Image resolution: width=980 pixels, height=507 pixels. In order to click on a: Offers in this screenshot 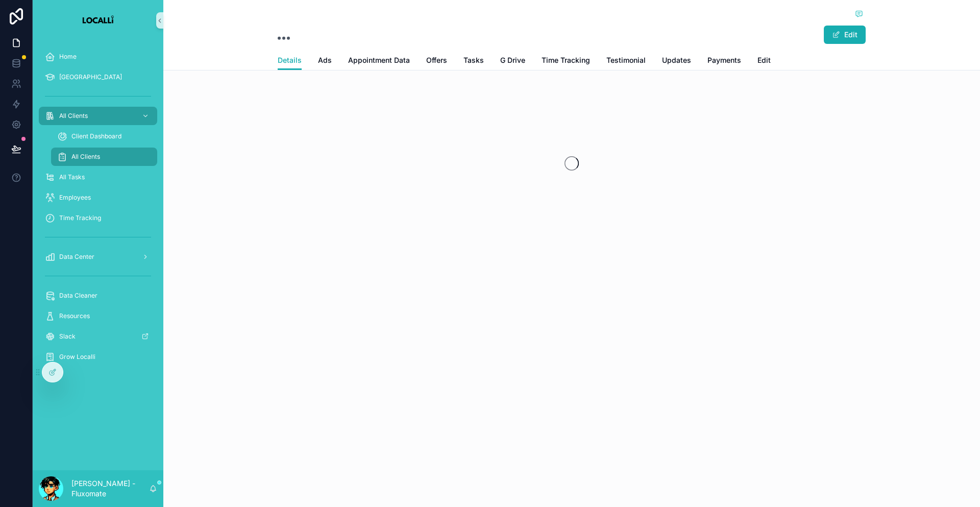, I will do `click(436, 61)`.